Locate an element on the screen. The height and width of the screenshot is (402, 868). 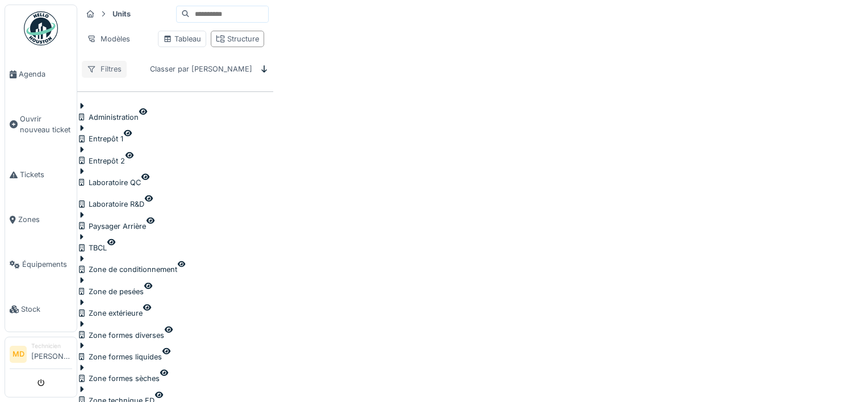
span: Tickets is located at coordinates (46, 174).